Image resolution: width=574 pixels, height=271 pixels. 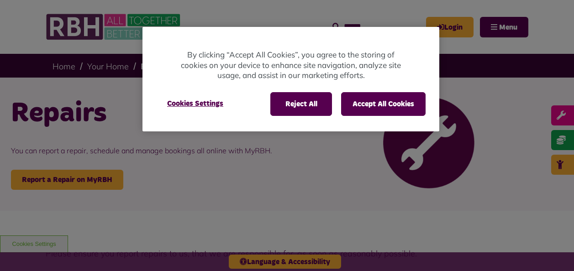 I want to click on div: Privacy, so click(x=291, y=79).